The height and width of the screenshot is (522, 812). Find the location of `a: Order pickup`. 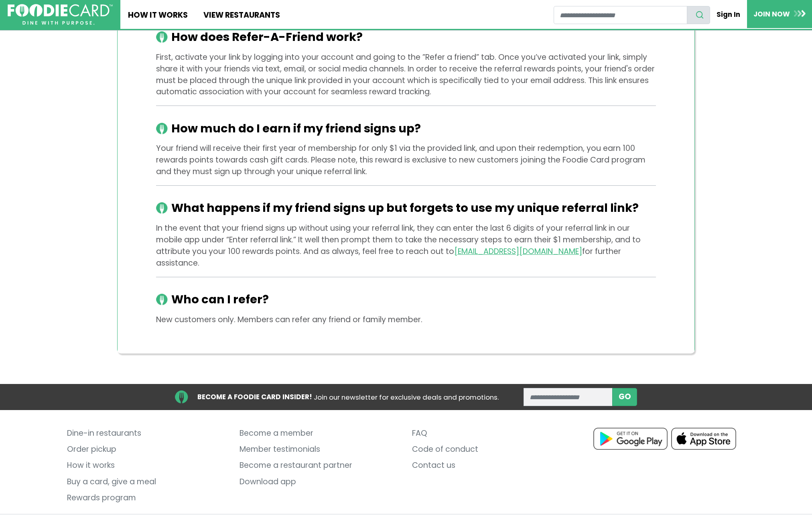

a: Order pickup is located at coordinates (147, 449).